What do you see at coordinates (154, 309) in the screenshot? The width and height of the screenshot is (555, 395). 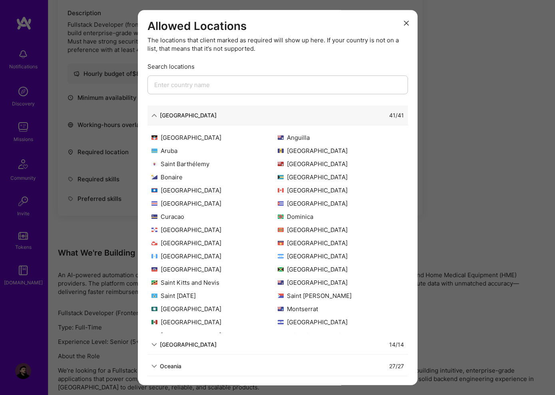 I see `img: Martinique` at bounding box center [154, 309].